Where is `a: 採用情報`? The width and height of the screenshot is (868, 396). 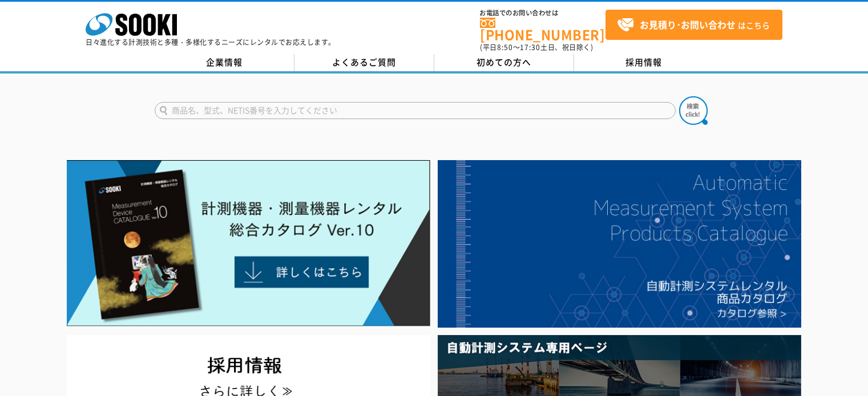 a: 採用情報 is located at coordinates (644, 63).